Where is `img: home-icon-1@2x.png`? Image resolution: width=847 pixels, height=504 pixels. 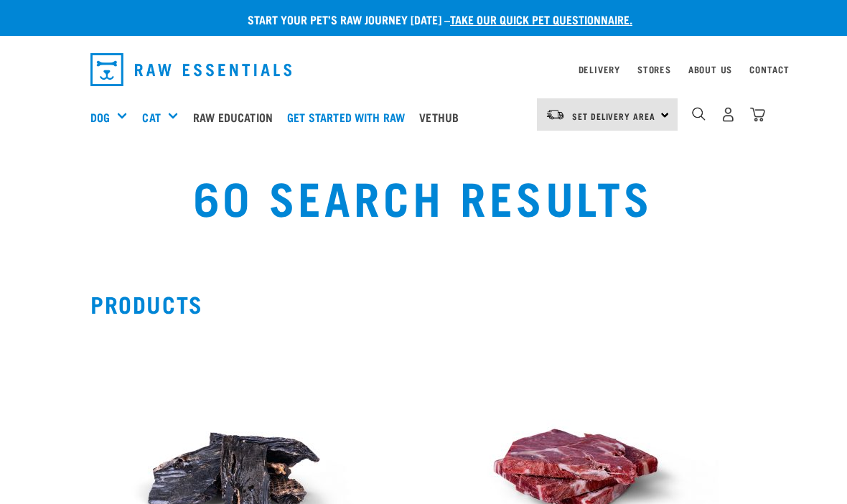 img: home-icon-1@2x.png is located at coordinates (698, 113).